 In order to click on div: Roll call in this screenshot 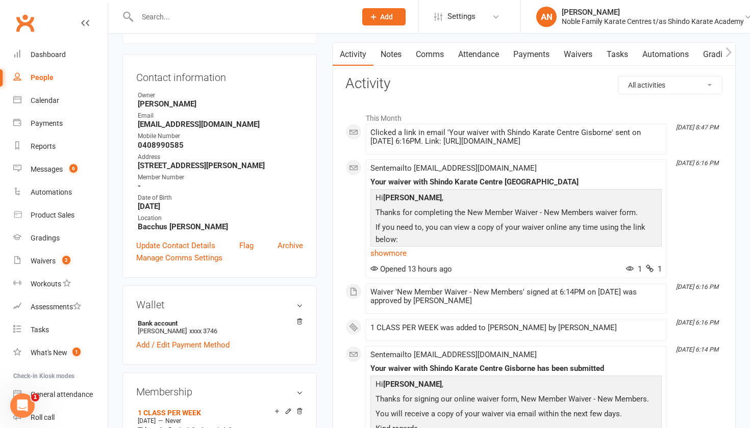, I will do `click(42, 418)`.